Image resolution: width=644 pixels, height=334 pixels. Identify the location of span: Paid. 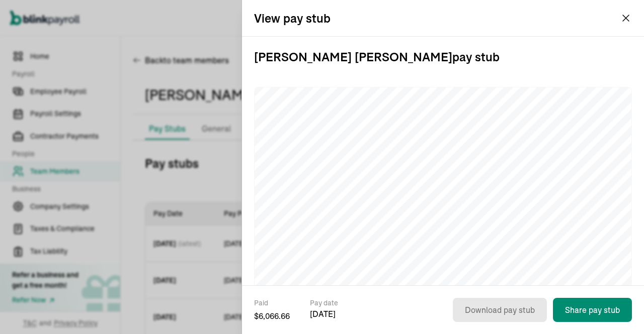
(272, 303).